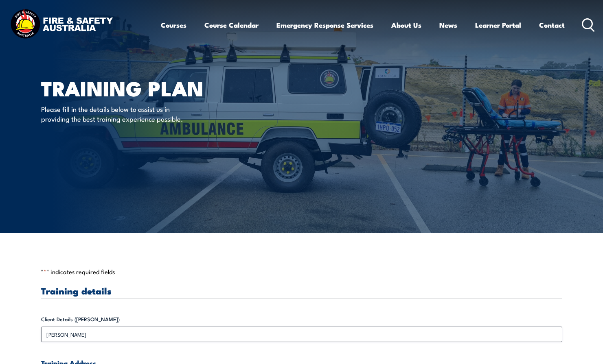  I want to click on h1: Training plan, so click(142, 87).